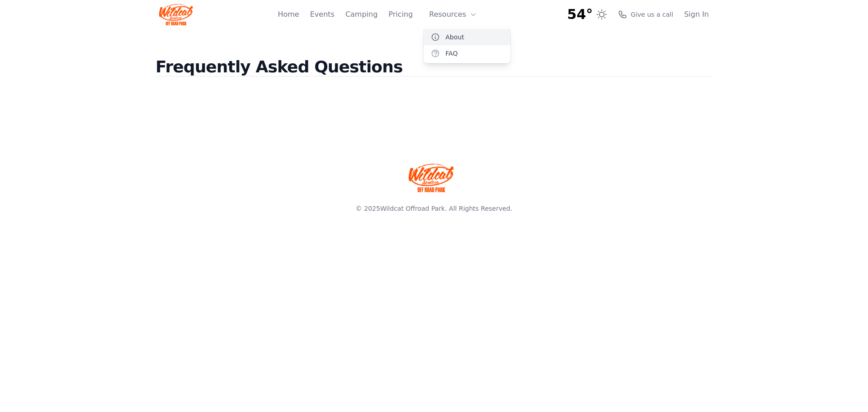  What do you see at coordinates (467, 37) in the screenshot?
I see `a: About` at bounding box center [467, 37].